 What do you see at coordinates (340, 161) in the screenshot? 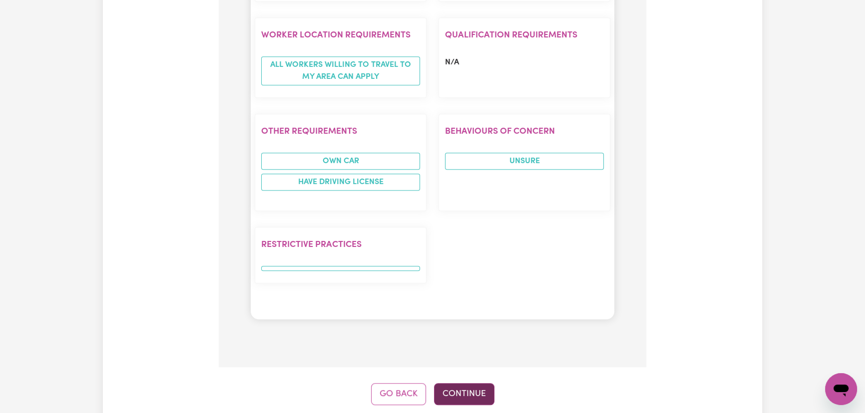
I see `li: Own Car` at bounding box center [340, 161].